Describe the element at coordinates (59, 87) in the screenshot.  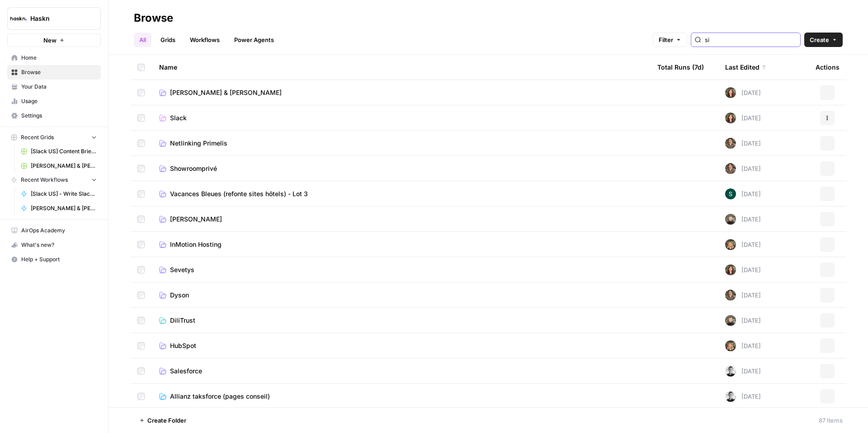
I see `span: Your Data` at that location.